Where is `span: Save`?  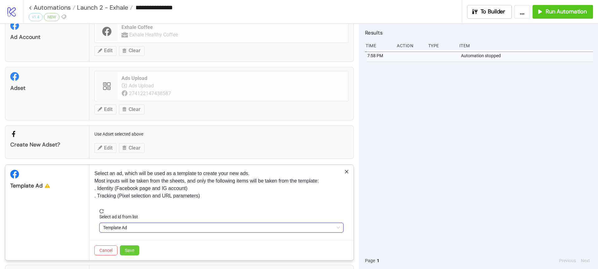
span: Save is located at coordinates (130, 251).